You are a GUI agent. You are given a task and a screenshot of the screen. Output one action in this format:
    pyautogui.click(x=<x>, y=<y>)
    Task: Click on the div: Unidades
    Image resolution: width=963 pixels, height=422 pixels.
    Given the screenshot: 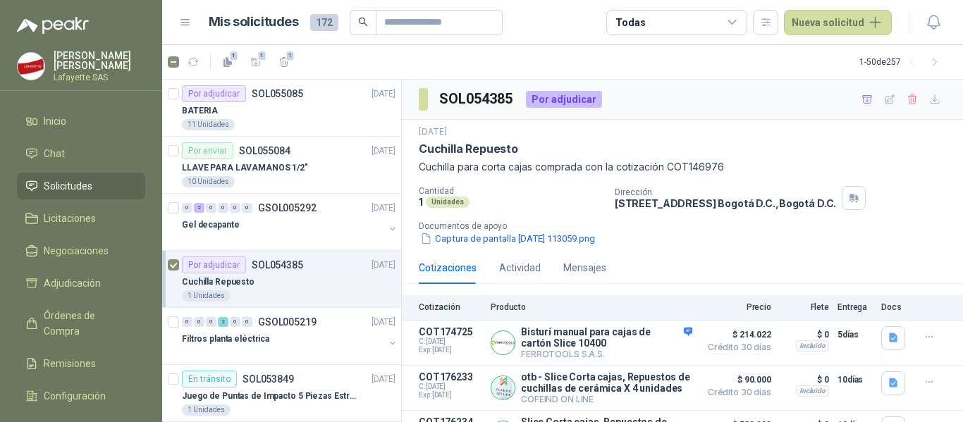 What is the action you would take?
    pyautogui.click(x=448, y=202)
    